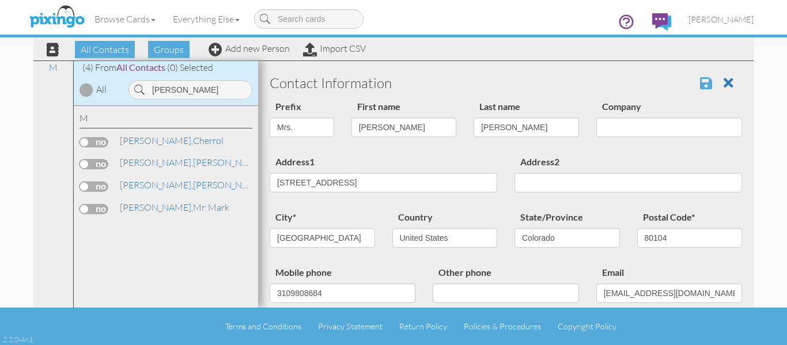 The height and width of the screenshot is (345, 787). What do you see at coordinates (288, 107) in the screenshot?
I see `label: Prefix` at bounding box center [288, 107].